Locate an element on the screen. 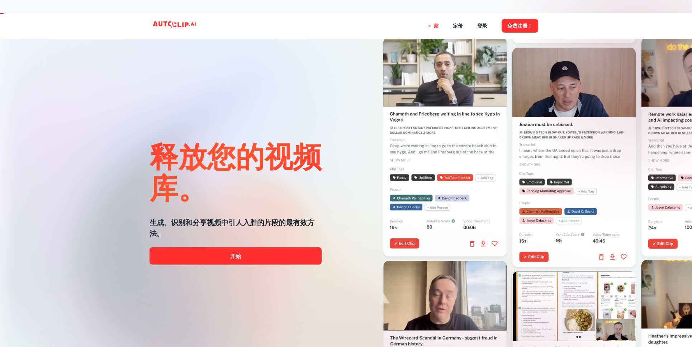 Image resolution: width=692 pixels, height=347 pixels. a: 免费注册！ is located at coordinates (520, 26).